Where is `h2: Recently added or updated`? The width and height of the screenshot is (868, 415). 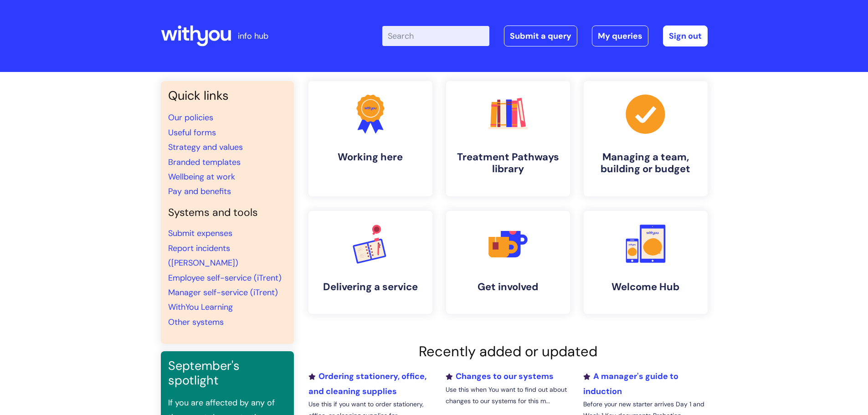 h2: Recently added or updated is located at coordinates (508, 352).